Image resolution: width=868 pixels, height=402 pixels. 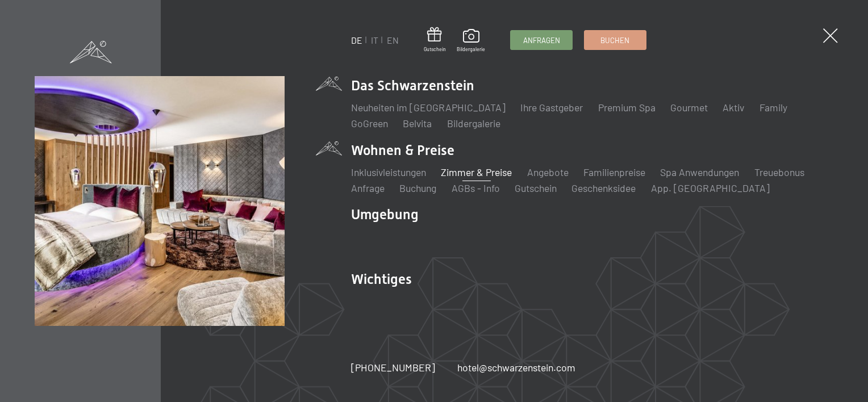 I want to click on a: Anfrage, so click(x=368, y=188).